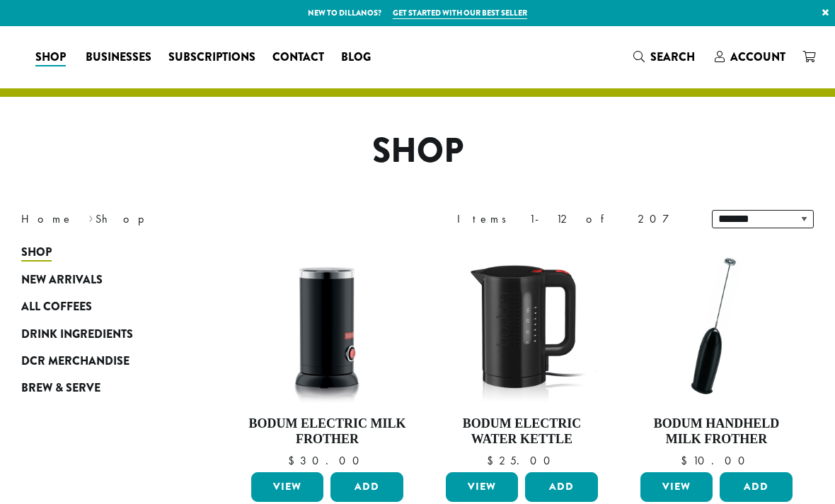 The image size is (835, 504). I want to click on a: DCR Merchandise, so click(104, 361).